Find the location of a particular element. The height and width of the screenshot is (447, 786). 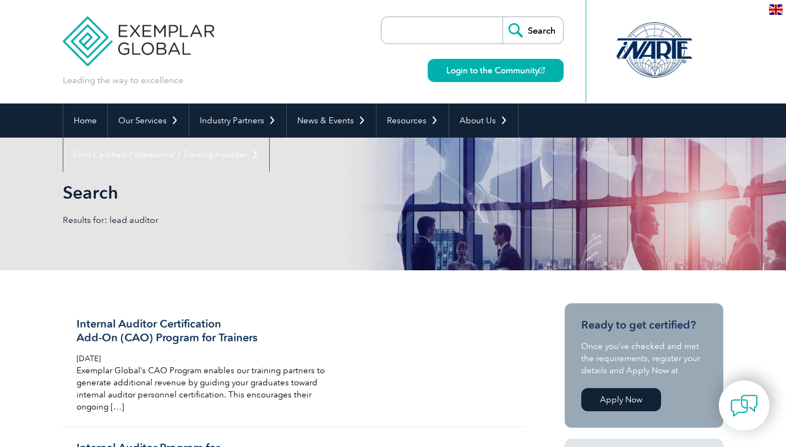

p: Exemplar Global’s CAO Program enables our training partners to generate additional revenue by gui... is located at coordinates (207, 389).